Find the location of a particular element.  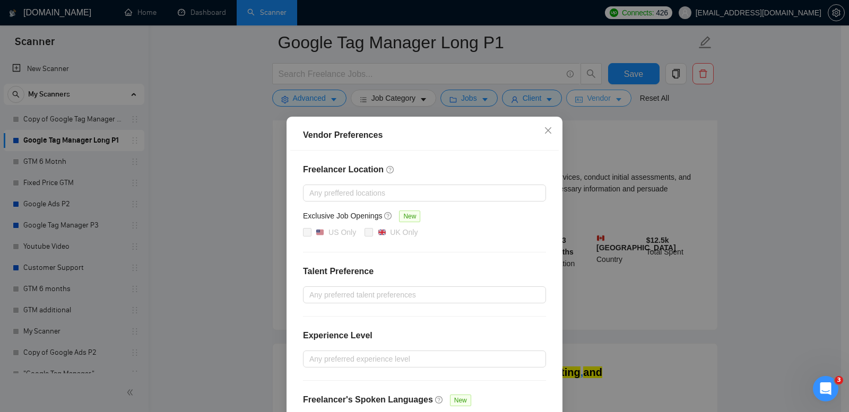

h4: Freelancer Location is located at coordinates (424, 170).